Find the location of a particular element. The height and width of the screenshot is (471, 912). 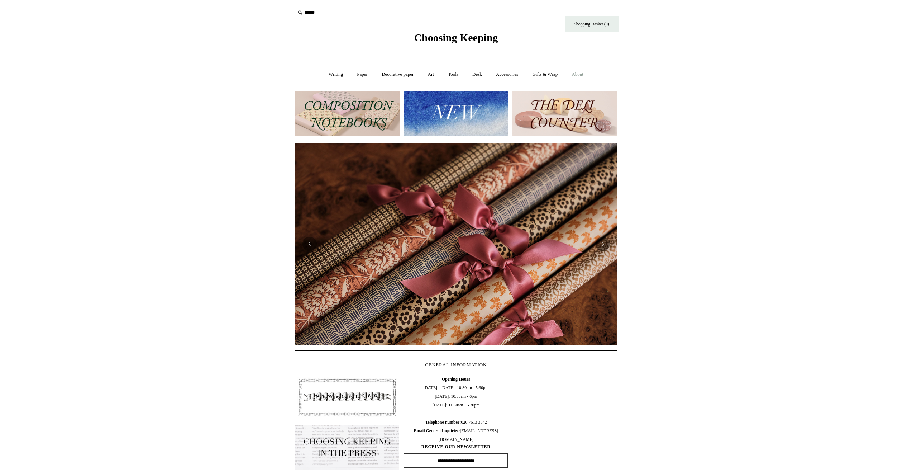

a: Decorative paper is located at coordinates (397, 74).